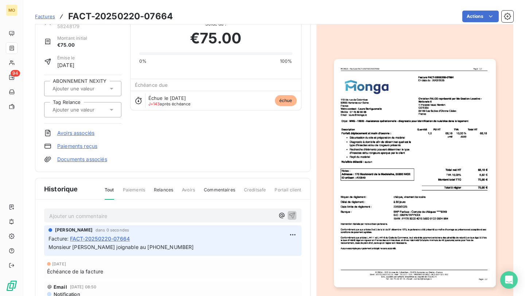  What do you see at coordinates (287, 193) in the screenshot?
I see `span: Portail client` at bounding box center [287, 193].